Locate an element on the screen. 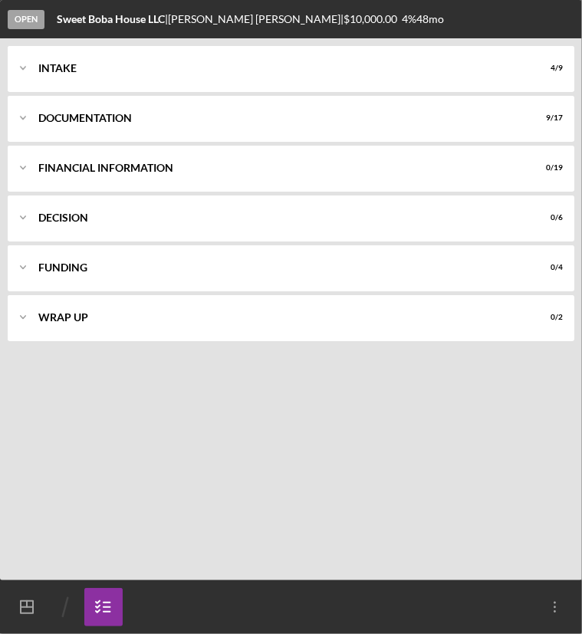  div: 4 / 9 is located at coordinates (549, 68).